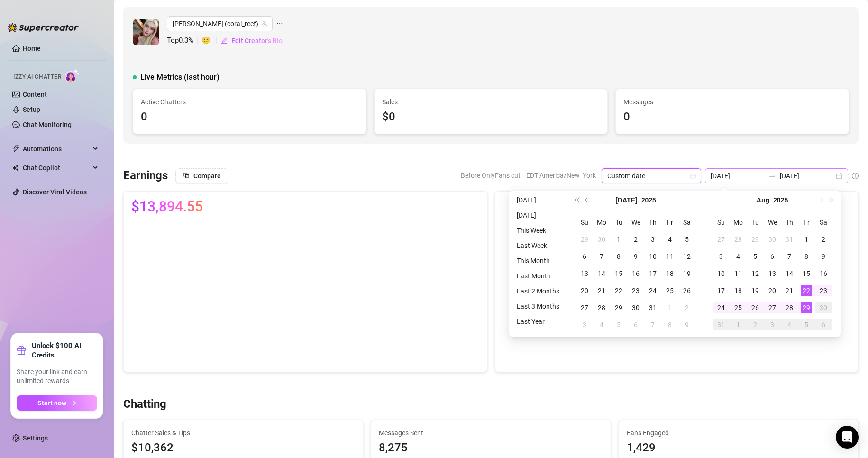 The height and width of the screenshot is (458, 868). I want to click on span: Top 0.3 %, so click(184, 41).